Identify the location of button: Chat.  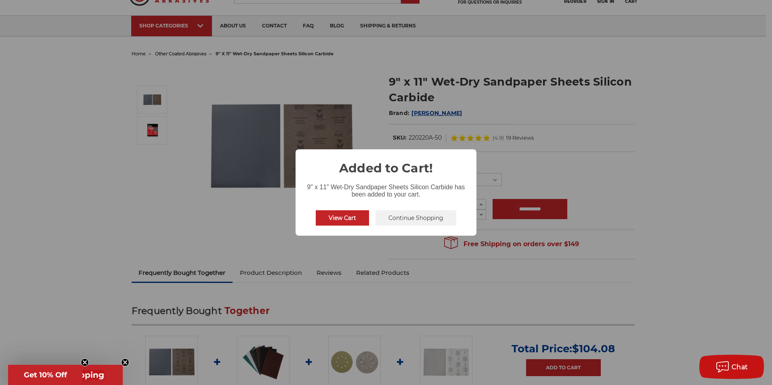
(732, 367).